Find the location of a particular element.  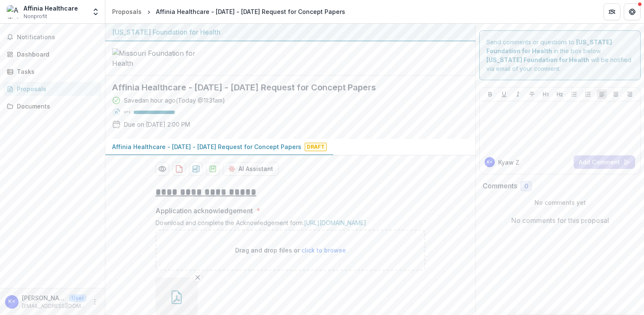

button: Align Left is located at coordinates (602, 94).